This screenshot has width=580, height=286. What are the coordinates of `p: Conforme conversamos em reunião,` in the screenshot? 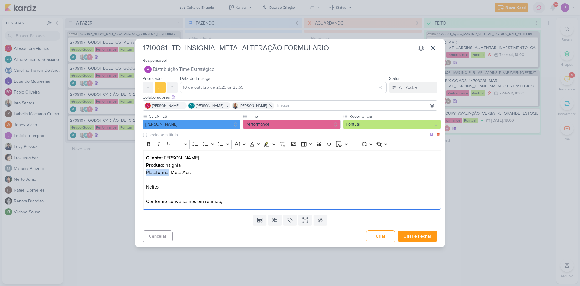 It's located at (292, 201).